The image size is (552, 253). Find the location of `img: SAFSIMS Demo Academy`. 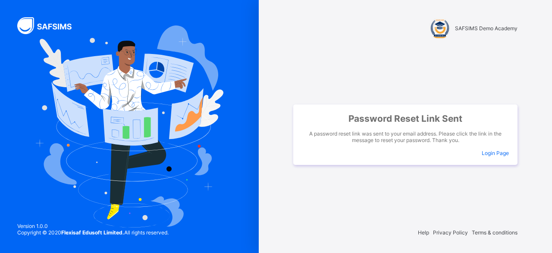

img: SAFSIMS Demo Academy is located at coordinates (440, 28).